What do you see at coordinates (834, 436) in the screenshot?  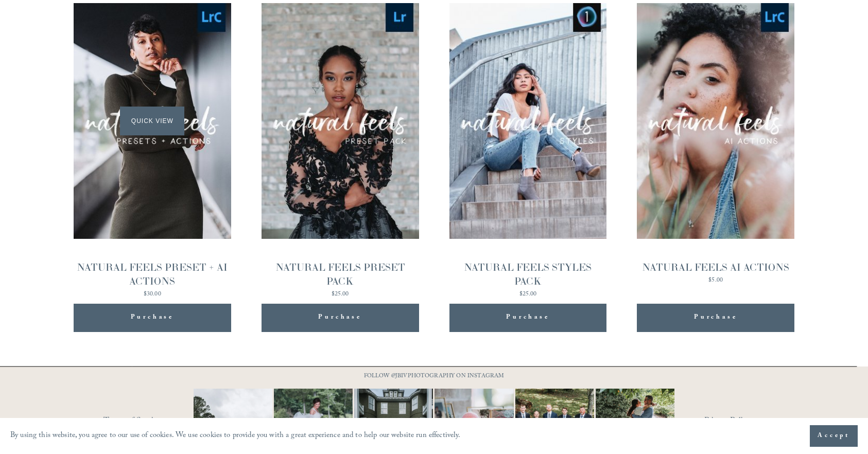 I see `span: Accept` at bounding box center [834, 436].